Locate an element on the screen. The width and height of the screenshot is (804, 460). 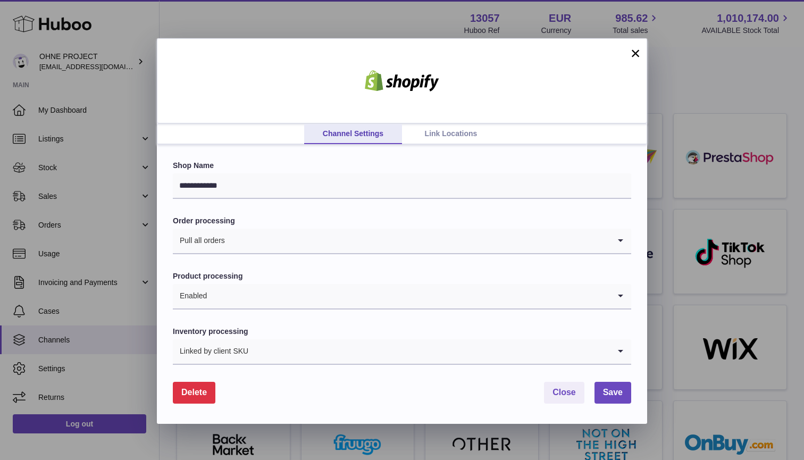
span: Pull all orders is located at coordinates (199, 241).